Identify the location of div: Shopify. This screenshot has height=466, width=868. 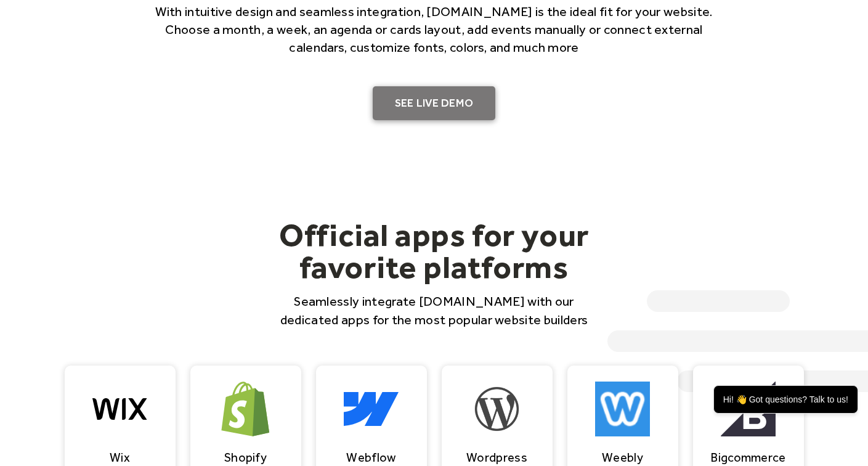
(245, 457).